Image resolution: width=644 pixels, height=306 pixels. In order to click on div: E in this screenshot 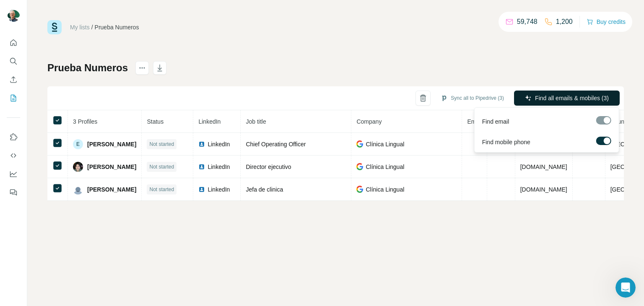, I will do `click(78, 144)`.